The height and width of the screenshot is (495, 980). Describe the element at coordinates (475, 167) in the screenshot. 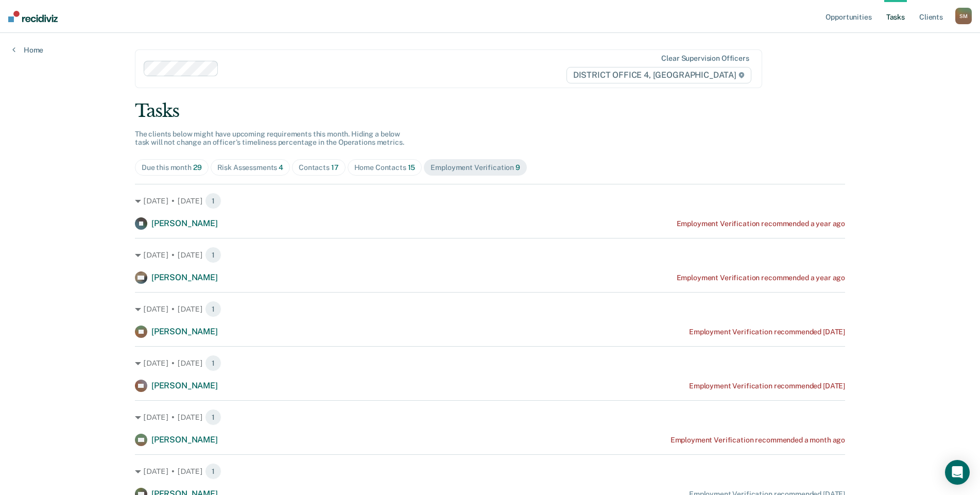

I see `div: Employment Verification` at that location.